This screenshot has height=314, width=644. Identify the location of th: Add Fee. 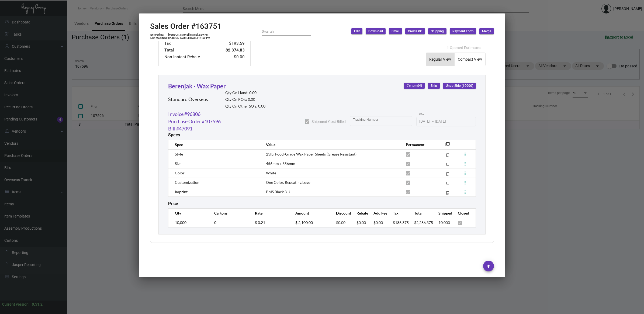
(377, 213).